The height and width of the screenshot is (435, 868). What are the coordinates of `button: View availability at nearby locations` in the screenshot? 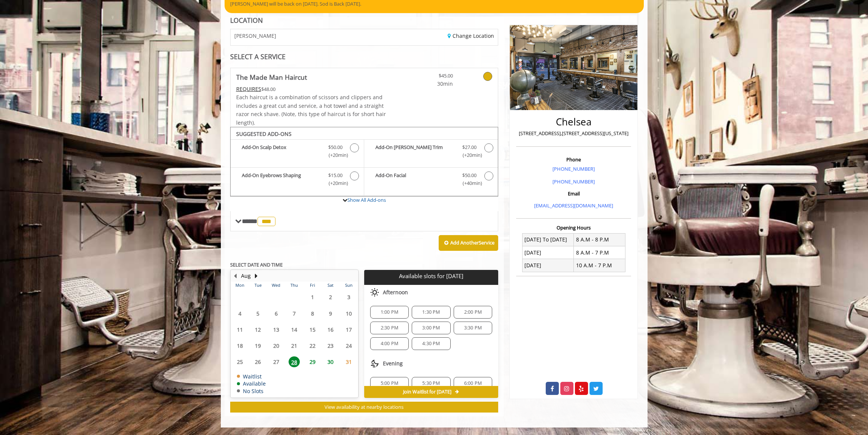 It's located at (364, 407).